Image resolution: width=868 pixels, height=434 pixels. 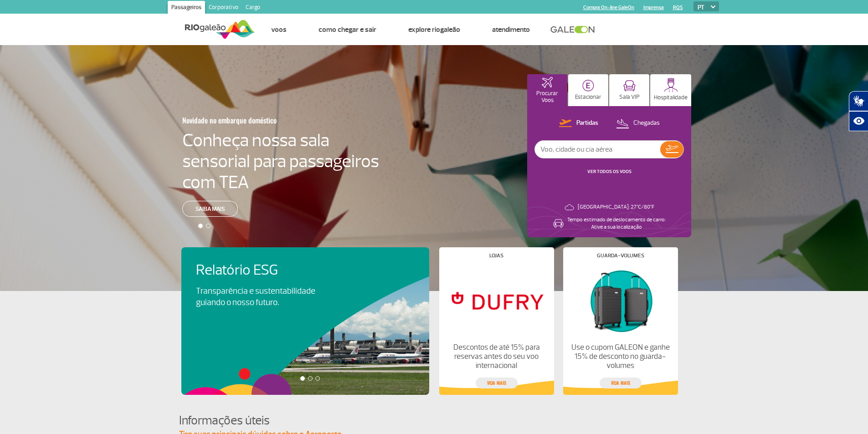 What do you see at coordinates (858, 121) in the screenshot?
I see `button: Abrir recursos assistivos.` at bounding box center [858, 121].